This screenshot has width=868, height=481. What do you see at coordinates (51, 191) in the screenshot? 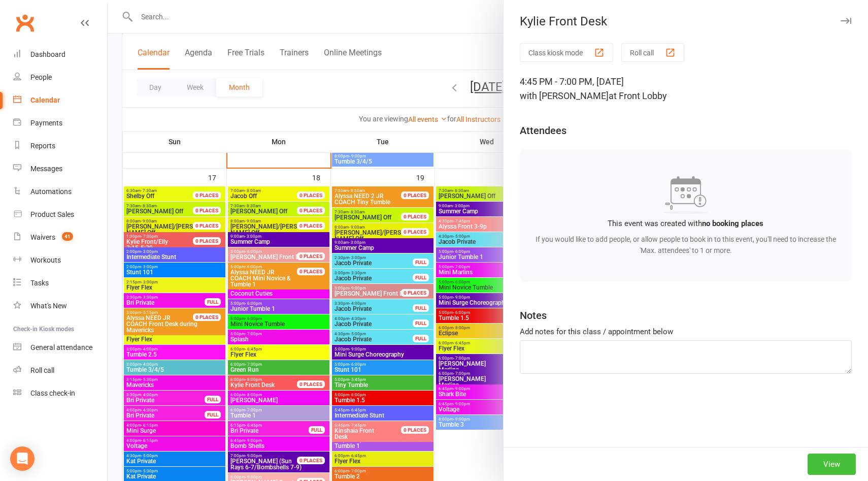
I see `div: Automations` at bounding box center [51, 191].